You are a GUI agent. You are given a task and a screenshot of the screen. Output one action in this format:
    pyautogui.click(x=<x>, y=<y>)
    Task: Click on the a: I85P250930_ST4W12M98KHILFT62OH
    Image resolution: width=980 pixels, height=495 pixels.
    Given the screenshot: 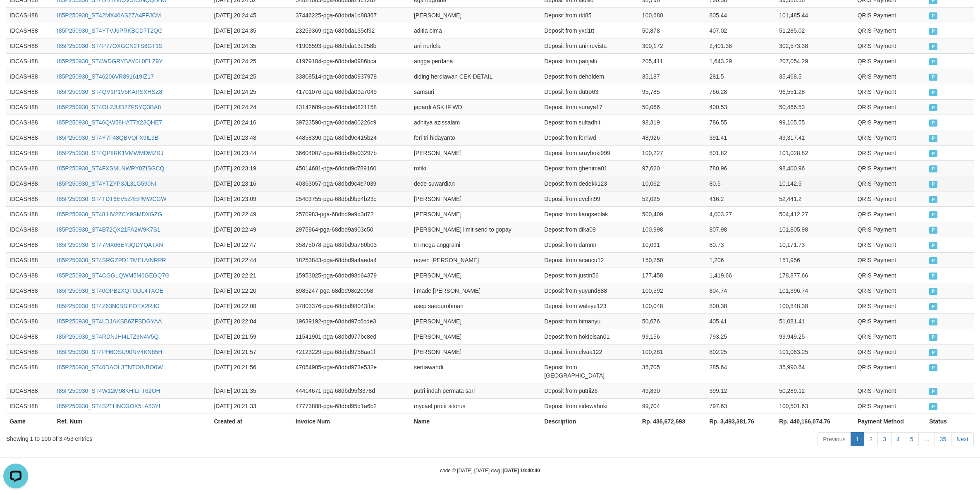 What is the action you would take?
    pyautogui.click(x=108, y=391)
    